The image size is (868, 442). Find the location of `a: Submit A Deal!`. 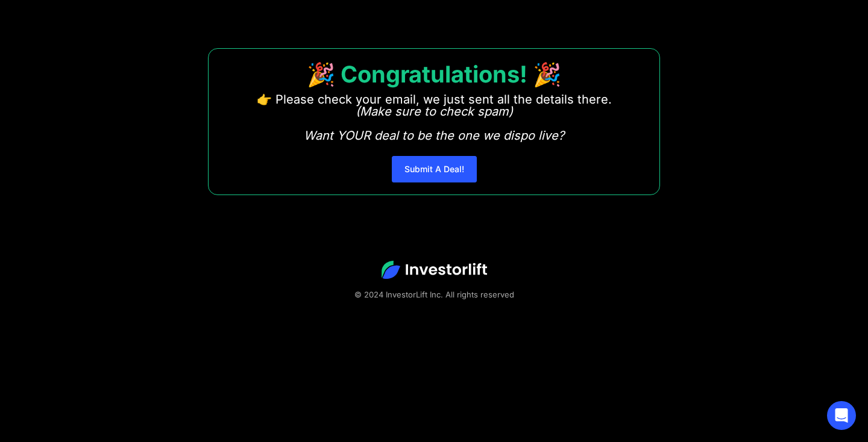

a: Submit A Deal! is located at coordinates (434, 170).